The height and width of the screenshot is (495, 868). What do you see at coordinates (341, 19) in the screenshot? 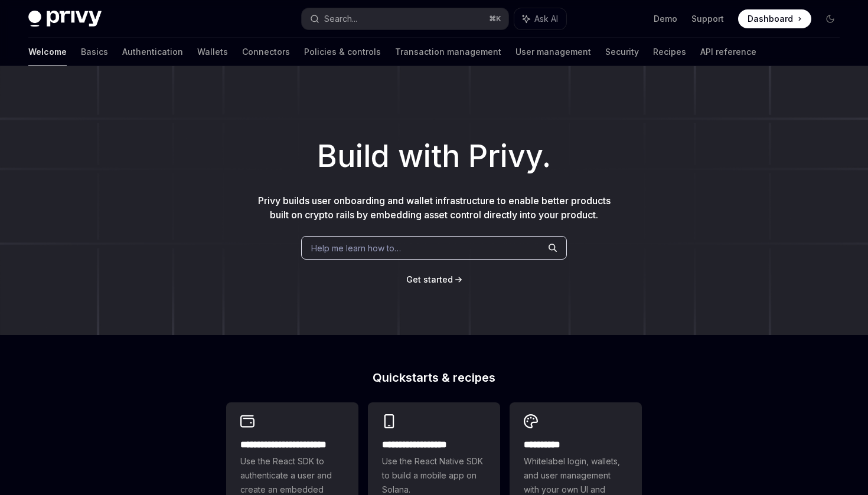
I see `div: Search...` at bounding box center [341, 19].